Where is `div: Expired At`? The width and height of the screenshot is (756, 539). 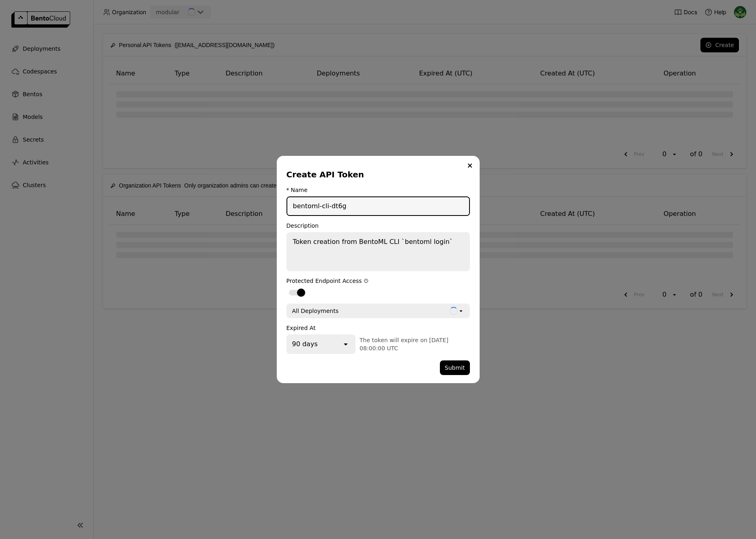
div: Expired At is located at coordinates (378, 328).